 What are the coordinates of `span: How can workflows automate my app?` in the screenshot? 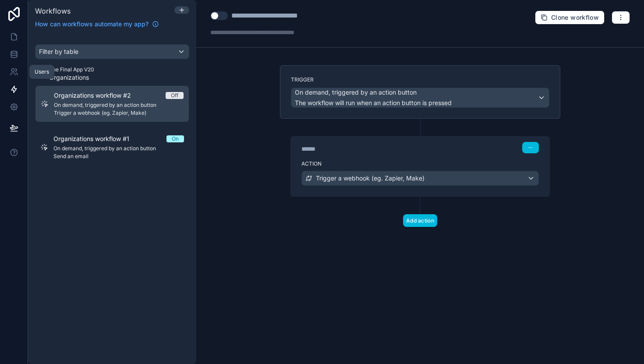 It's located at (92, 24).